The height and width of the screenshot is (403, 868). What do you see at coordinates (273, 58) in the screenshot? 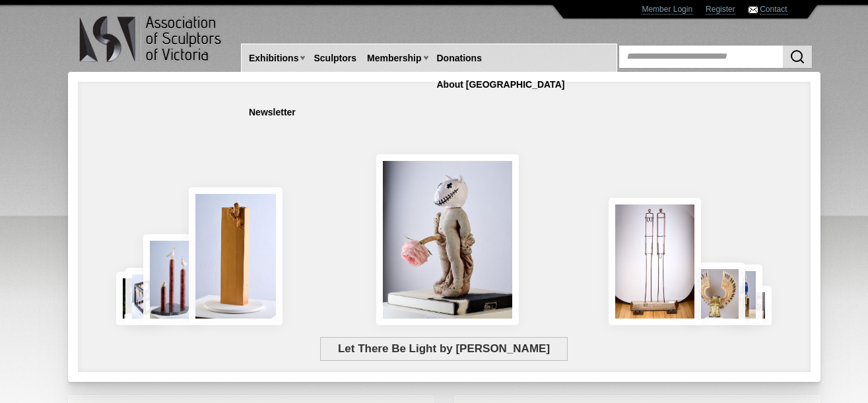
I see `a: Exhibitions` at bounding box center [273, 58].